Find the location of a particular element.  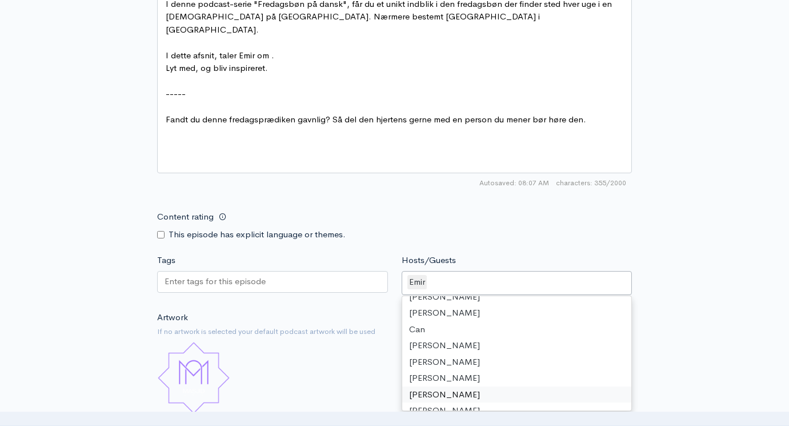

div: Can is located at coordinates (517, 329).